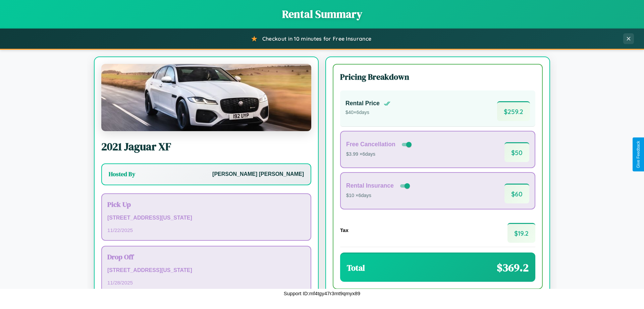  I want to click on p: 11 / 22 / 2025, so click(206, 230).